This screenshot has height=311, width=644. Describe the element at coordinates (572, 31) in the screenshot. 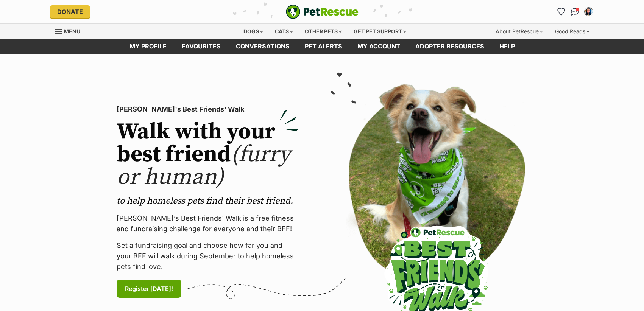

I see `div: Good Reads` at that location.